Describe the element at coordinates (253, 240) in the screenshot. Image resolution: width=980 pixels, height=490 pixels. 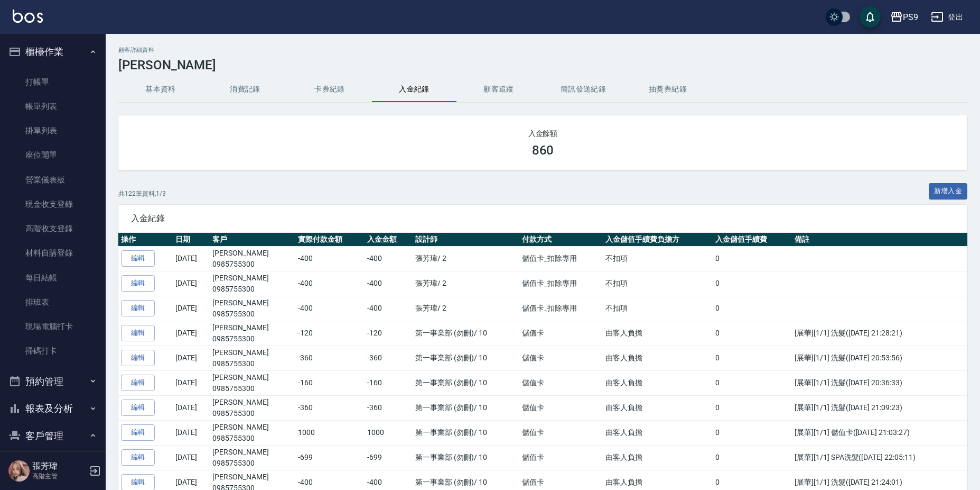
I see `th: 客戶` at that location.